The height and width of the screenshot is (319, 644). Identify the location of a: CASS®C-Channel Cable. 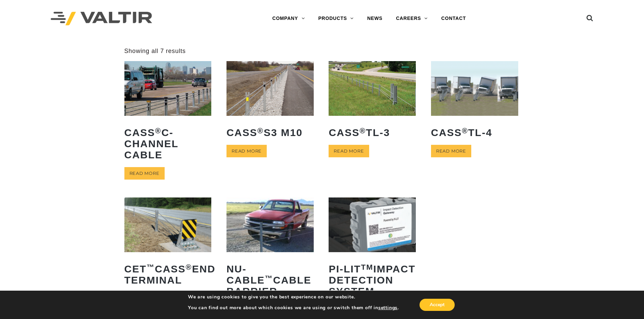
(168, 113).